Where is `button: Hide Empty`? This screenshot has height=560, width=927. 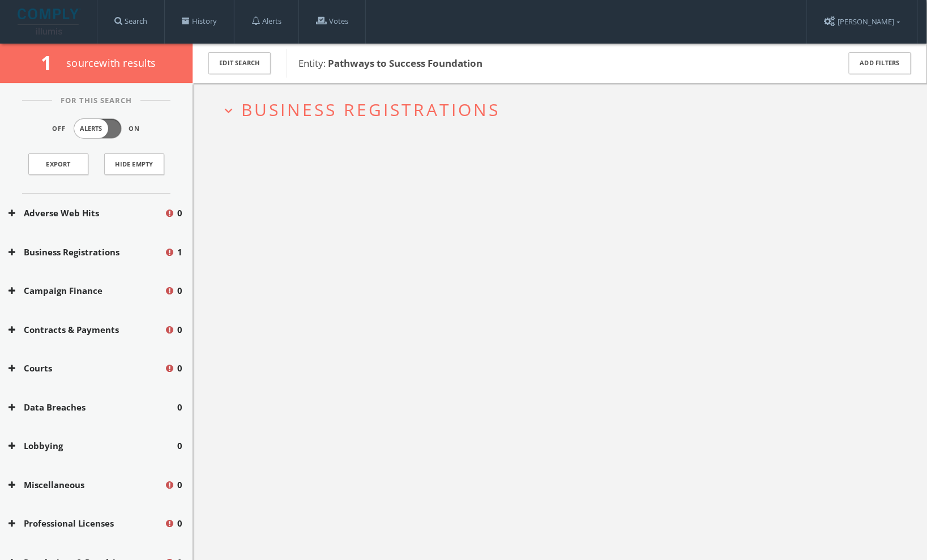 button: Hide Empty is located at coordinates (135, 164).